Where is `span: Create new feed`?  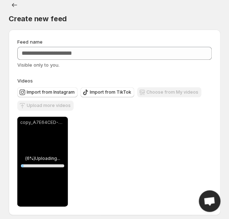
span: Create new feed is located at coordinates (38, 19).